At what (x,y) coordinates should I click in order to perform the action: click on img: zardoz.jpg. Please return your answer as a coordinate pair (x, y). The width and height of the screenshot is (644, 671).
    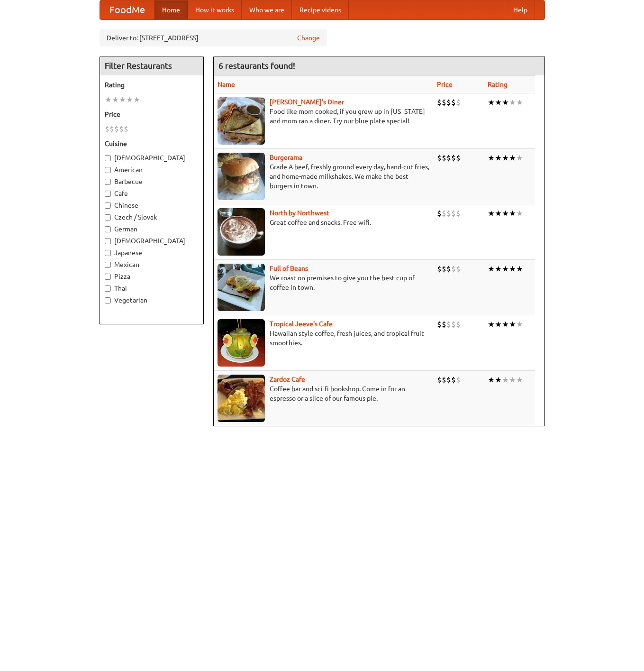
    Looking at the image, I should click on (241, 398).